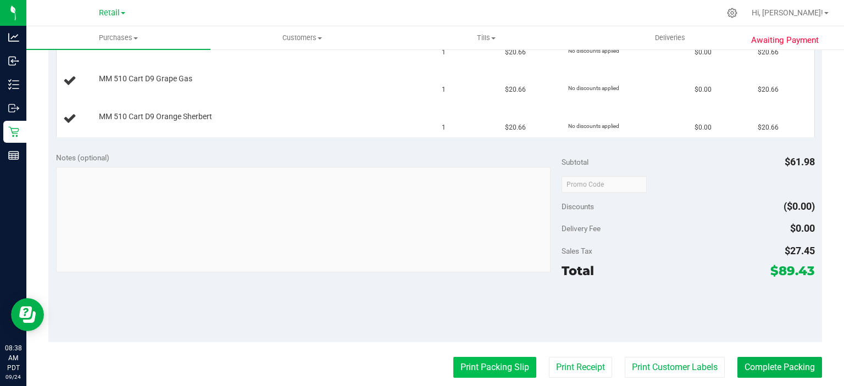 The height and width of the screenshot is (386, 844). What do you see at coordinates (792, 271) in the screenshot?
I see `span: $89.43` at bounding box center [792, 271].